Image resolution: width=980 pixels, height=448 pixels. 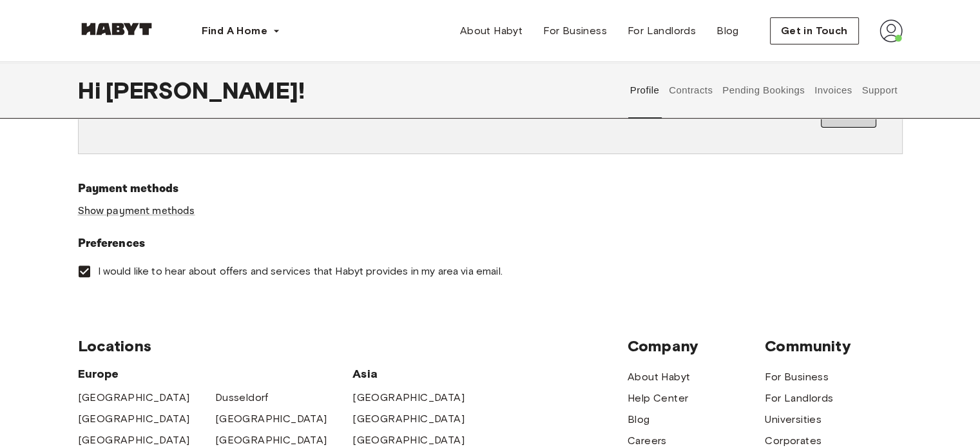 I want to click on button: Pending Bookings, so click(x=764, y=90).